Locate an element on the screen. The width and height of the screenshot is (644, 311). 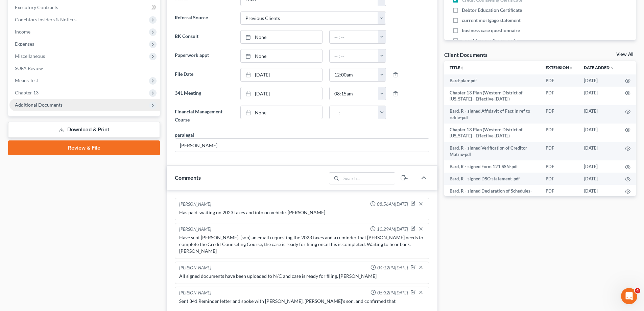
span: Additional Documents is located at coordinates (39, 104).